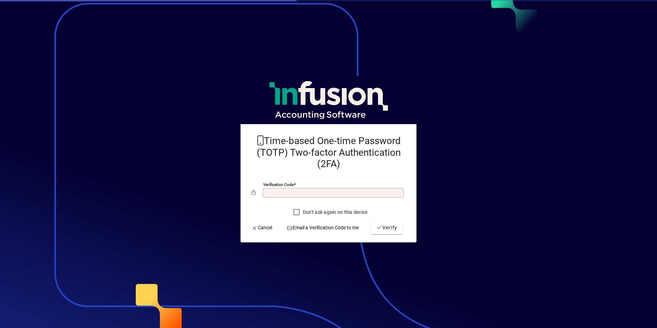 The image size is (657, 328). What do you see at coordinates (262, 228) in the screenshot?
I see `button: Cancel` at bounding box center [262, 228].